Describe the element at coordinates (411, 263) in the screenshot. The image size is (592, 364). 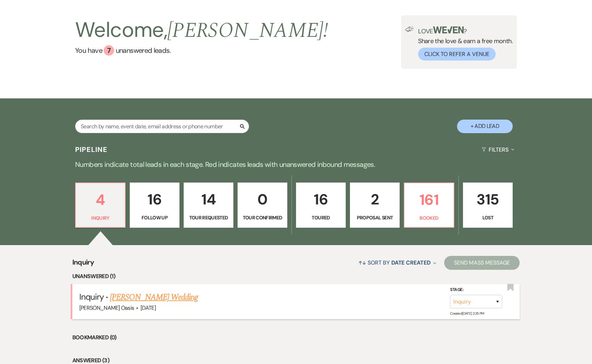
I see `span: Date Created` at that location.